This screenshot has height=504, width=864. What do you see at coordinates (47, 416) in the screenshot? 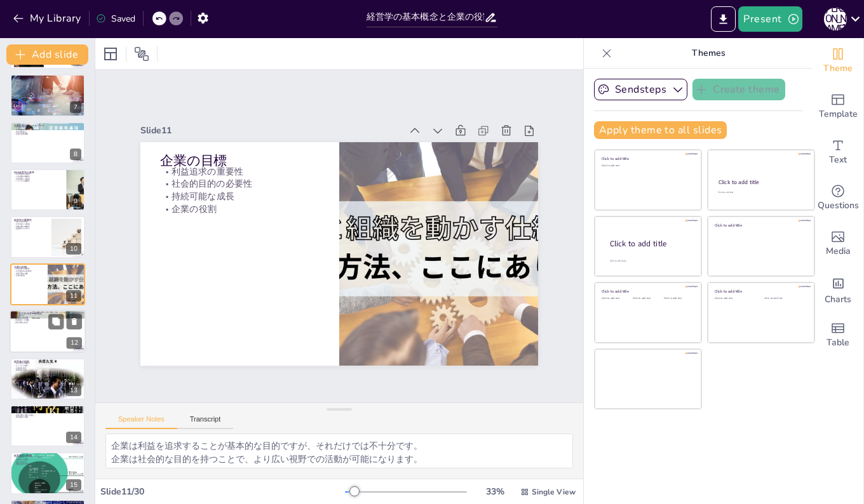
I see `p: 持続可能な成長の目指し` at bounding box center [47, 416].